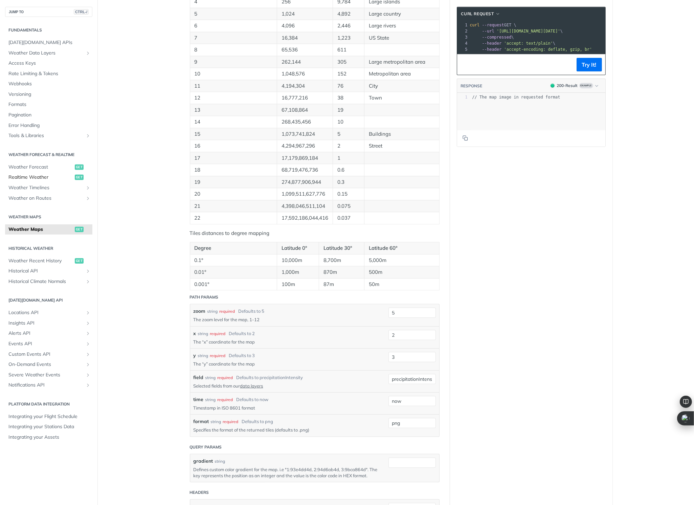  What do you see at coordinates (349, 26) in the screenshot?
I see `p: 2,446` at bounding box center [349, 26].